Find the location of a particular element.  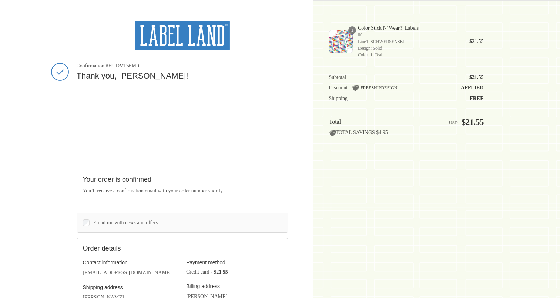

span: Credit card is located at coordinates (198, 271).